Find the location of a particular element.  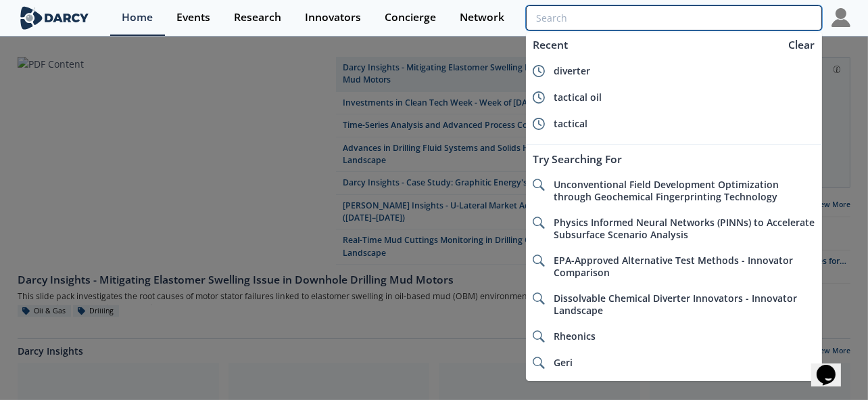

span: Unconventional Field Development Optimization through Geochemical Fingerprinting Technology is located at coordinates (666, 190).